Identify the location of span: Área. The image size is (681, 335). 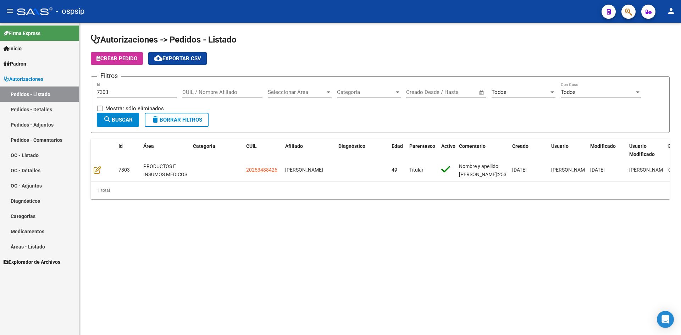
(149, 146).